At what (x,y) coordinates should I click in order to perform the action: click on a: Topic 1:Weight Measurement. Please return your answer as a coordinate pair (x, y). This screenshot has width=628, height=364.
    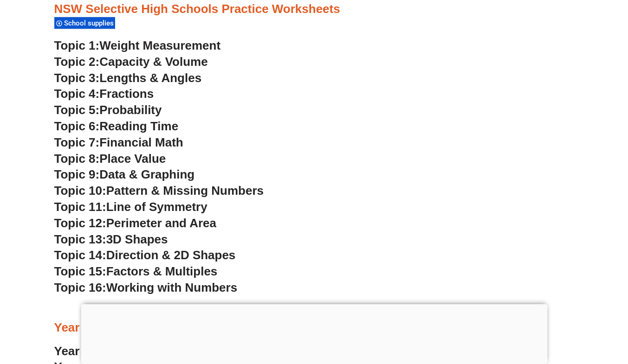
    Looking at the image, I should click on (138, 45).